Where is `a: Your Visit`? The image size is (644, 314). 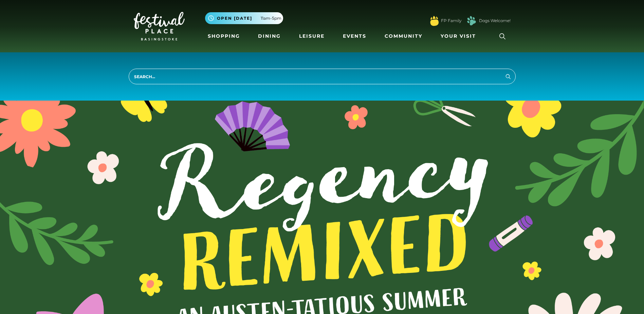 a: Your Visit is located at coordinates (460, 36).